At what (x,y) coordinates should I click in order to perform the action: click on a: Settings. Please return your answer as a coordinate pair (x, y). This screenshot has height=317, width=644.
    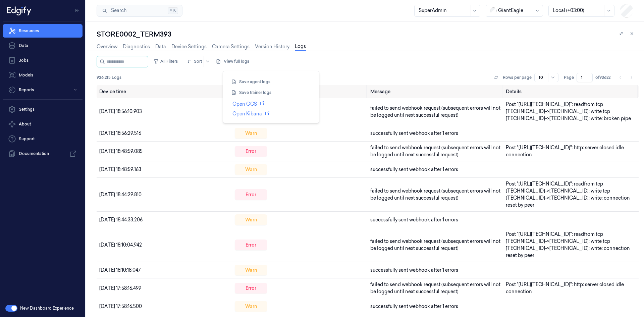
    Looking at the image, I should click on (43, 110).